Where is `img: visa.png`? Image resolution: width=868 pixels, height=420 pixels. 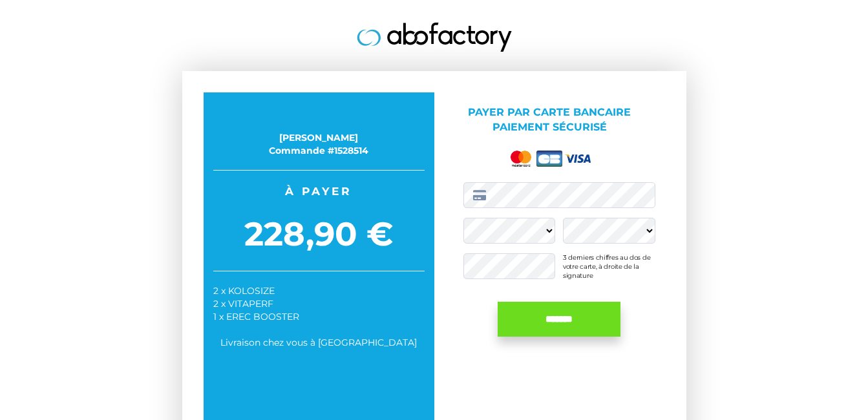 img: visa.png is located at coordinates (578, 158).